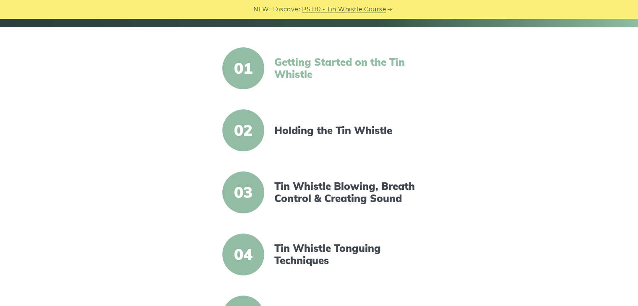 Image resolution: width=638 pixels, height=306 pixels. I want to click on a: Getting Started on the Tin Whistle, so click(346, 68).